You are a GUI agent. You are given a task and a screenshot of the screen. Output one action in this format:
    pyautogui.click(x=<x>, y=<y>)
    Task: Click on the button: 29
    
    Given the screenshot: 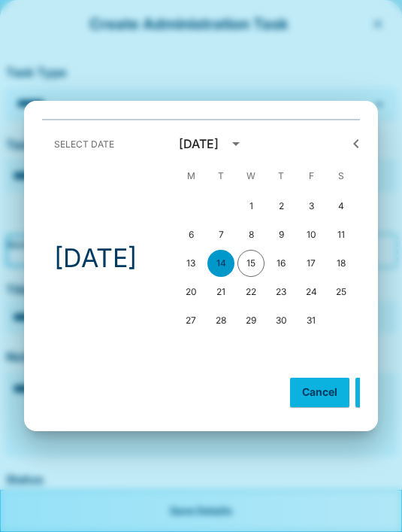 What is the action you would take?
    pyautogui.click(x=251, y=320)
    